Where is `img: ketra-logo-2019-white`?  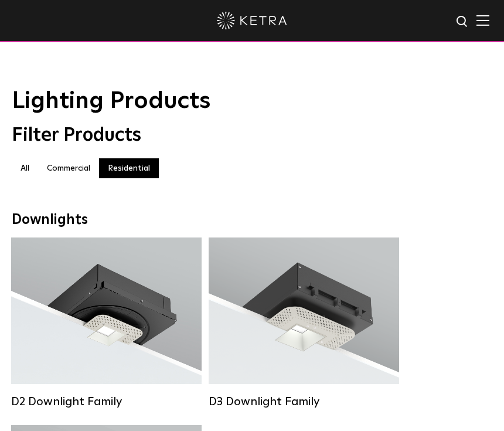
img: ketra-logo-2019-white is located at coordinates (252, 21).